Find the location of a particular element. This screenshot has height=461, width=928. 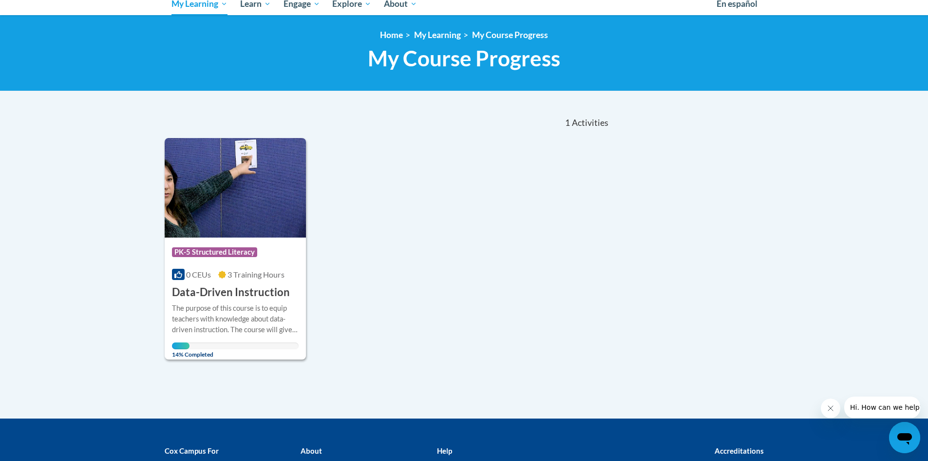

span: 0 CEUs is located at coordinates (198, 274).